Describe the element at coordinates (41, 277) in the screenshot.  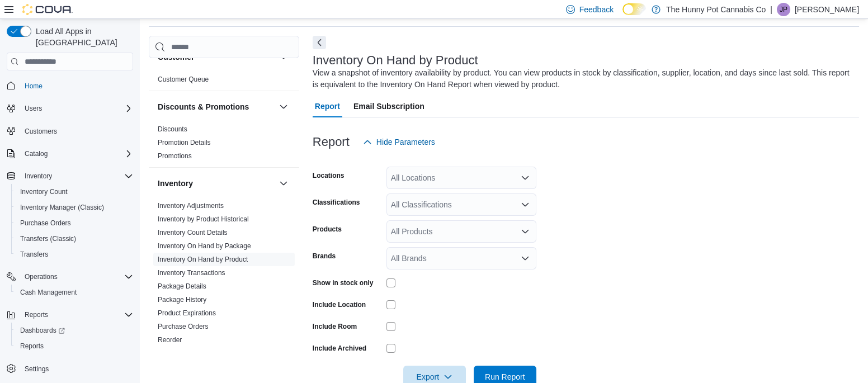
I see `button: Operations` at that location.